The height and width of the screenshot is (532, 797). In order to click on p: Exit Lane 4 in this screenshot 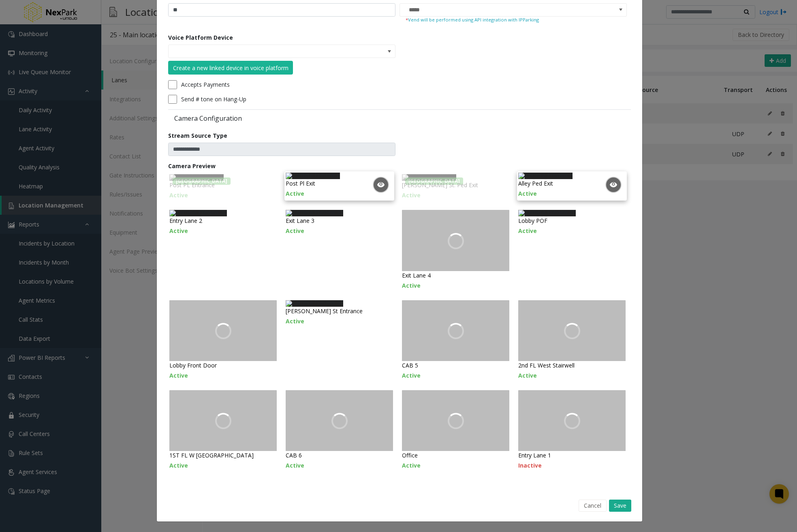, I will do `click(456, 276)`.